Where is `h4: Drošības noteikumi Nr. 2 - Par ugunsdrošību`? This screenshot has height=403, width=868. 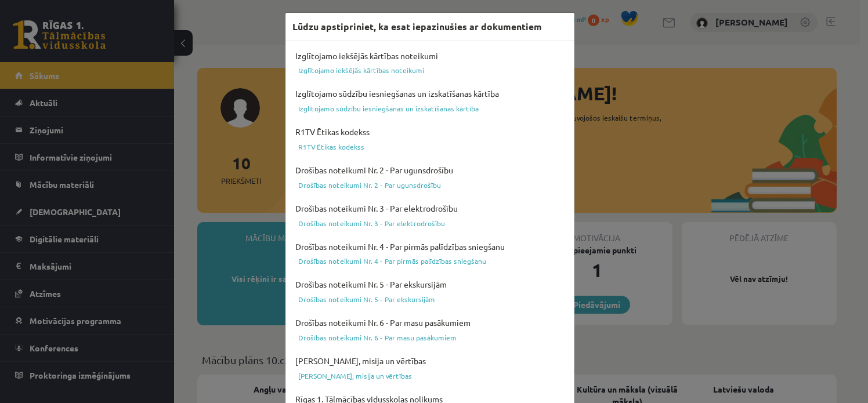 h4: Drošības noteikumi Nr. 2 - Par ugunsdrošību is located at coordinates (430, 170).